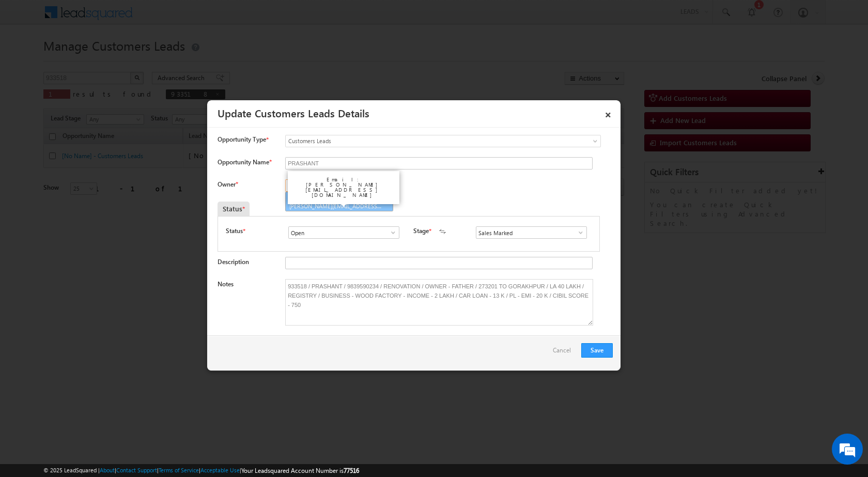 Image resolution: width=868 pixels, height=477 pixels. What do you see at coordinates (220, 470) in the screenshot?
I see `a: Acceptable Use` at bounding box center [220, 470].